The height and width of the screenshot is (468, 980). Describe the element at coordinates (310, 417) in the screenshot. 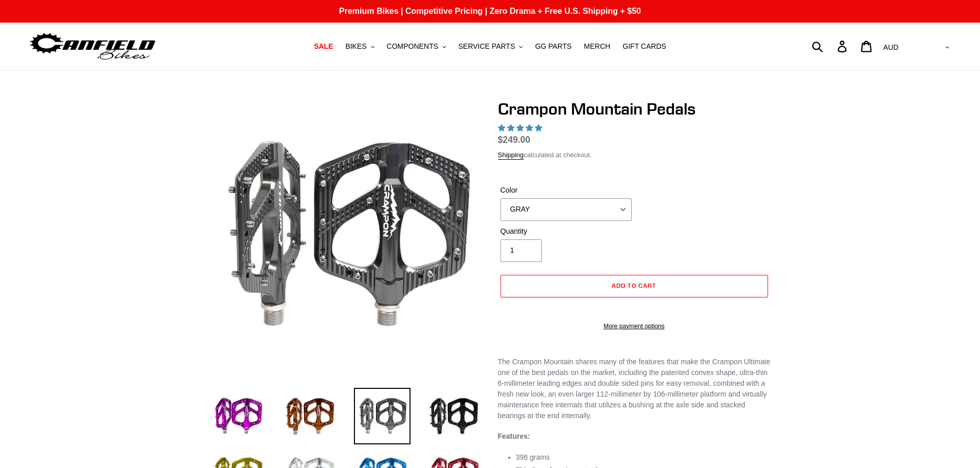

I see `img: Load image into Gallery viewer, bronze` at that location.